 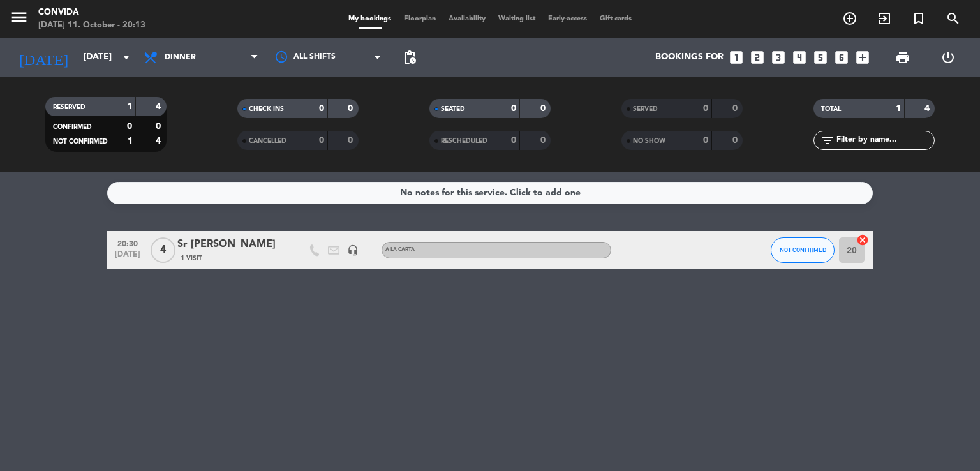 What do you see at coordinates (688, 57) in the screenshot?
I see `span: Bookings for` at bounding box center [688, 57].